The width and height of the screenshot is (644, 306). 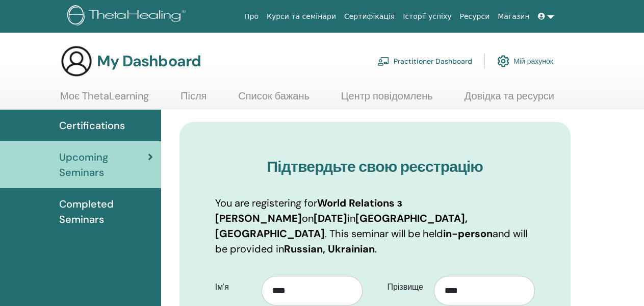 I want to click on a: Історії успіху, so click(x=427, y=16).